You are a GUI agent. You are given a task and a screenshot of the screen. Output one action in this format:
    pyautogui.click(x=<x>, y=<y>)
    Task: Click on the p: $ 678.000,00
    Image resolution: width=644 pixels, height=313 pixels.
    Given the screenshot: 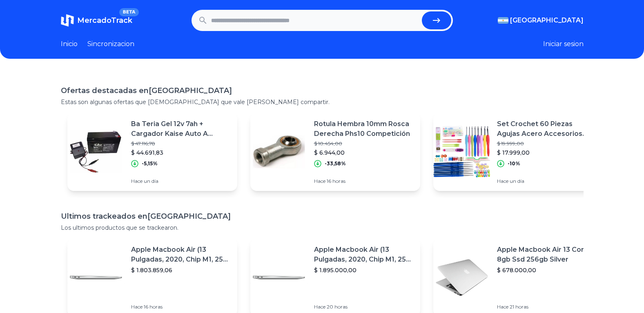 What is the action you would take?
    pyautogui.click(x=547, y=270)
    